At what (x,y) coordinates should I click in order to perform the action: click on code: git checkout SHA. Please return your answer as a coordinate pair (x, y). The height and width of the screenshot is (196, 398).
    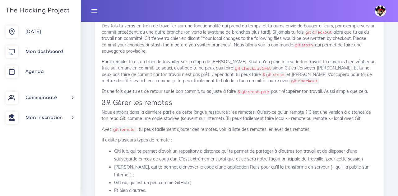
    Looking at the image, I should click on (253, 68).